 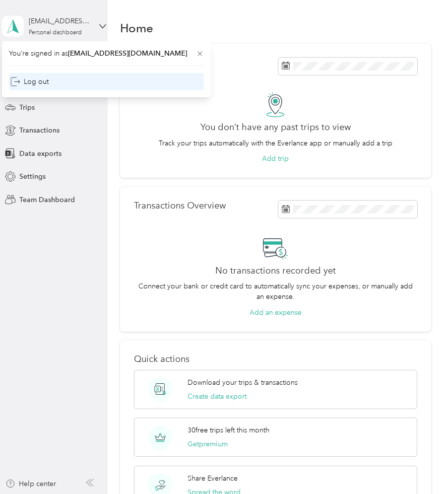 I want to click on button: Help center, so click(x=31, y=484).